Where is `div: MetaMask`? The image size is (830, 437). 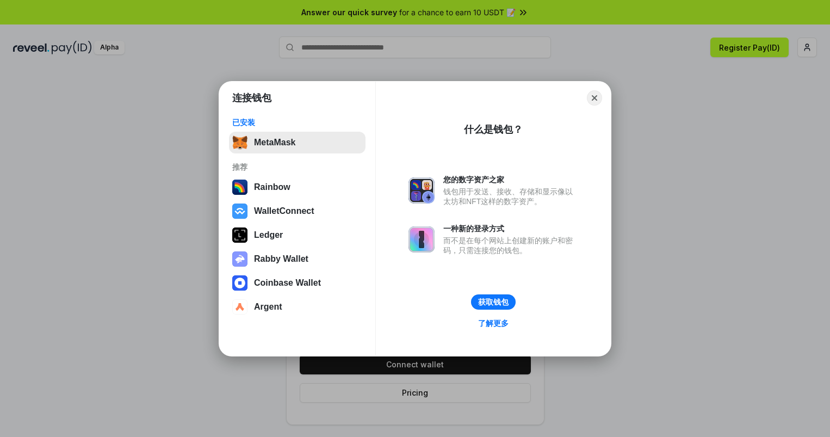
div: MetaMask is located at coordinates (275, 143).